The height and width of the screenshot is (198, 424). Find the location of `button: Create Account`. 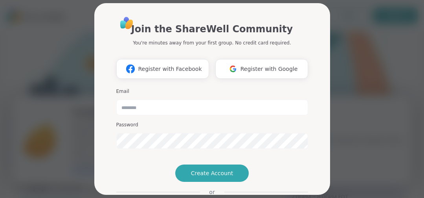

button: Create Account is located at coordinates (212, 173).